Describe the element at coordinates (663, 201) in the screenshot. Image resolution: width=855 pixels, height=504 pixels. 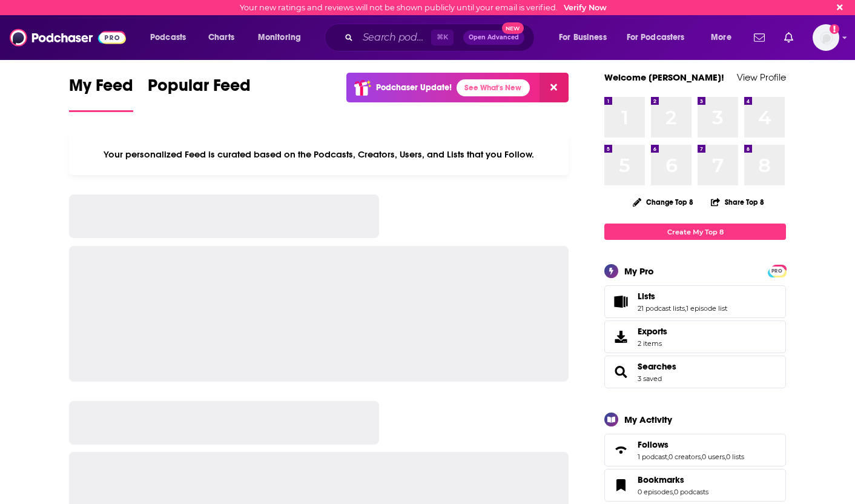
I see `button: Change Top 8` at that location.